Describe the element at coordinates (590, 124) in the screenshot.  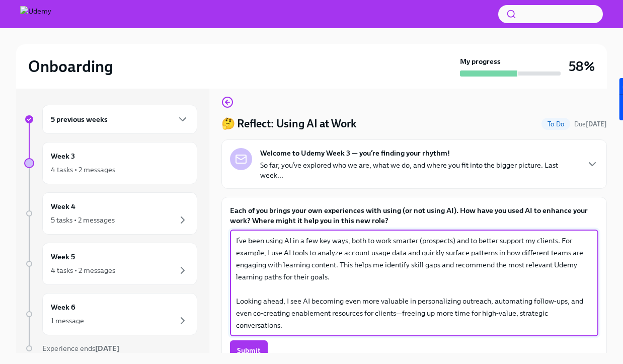
I see `span: August 16th, 2025 10:00` at that location.